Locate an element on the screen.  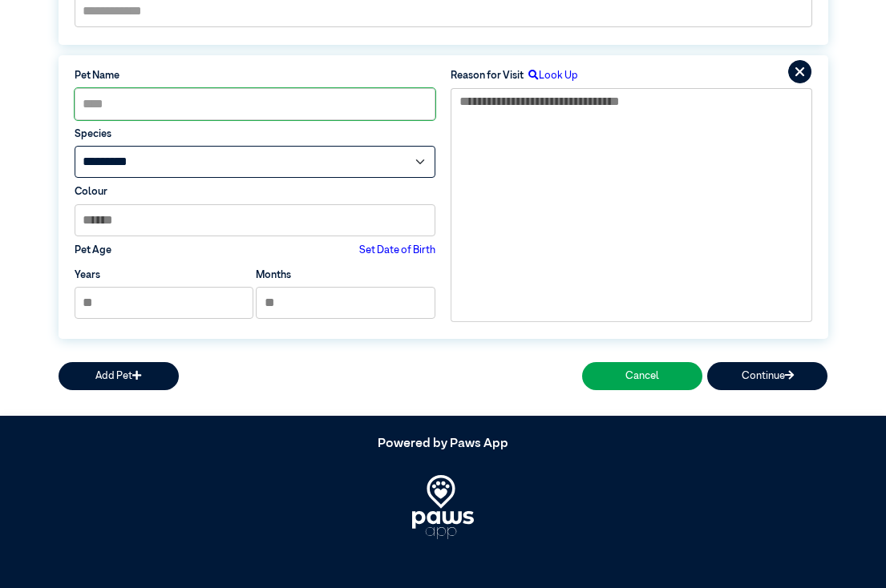
label: Years is located at coordinates (87, 275).